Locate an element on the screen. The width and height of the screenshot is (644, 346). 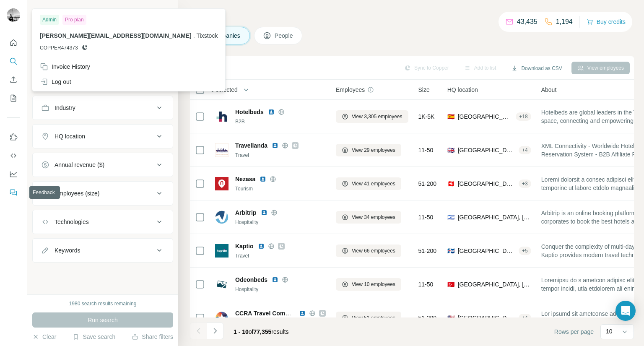
button: Download as CSV is located at coordinates (536, 68).